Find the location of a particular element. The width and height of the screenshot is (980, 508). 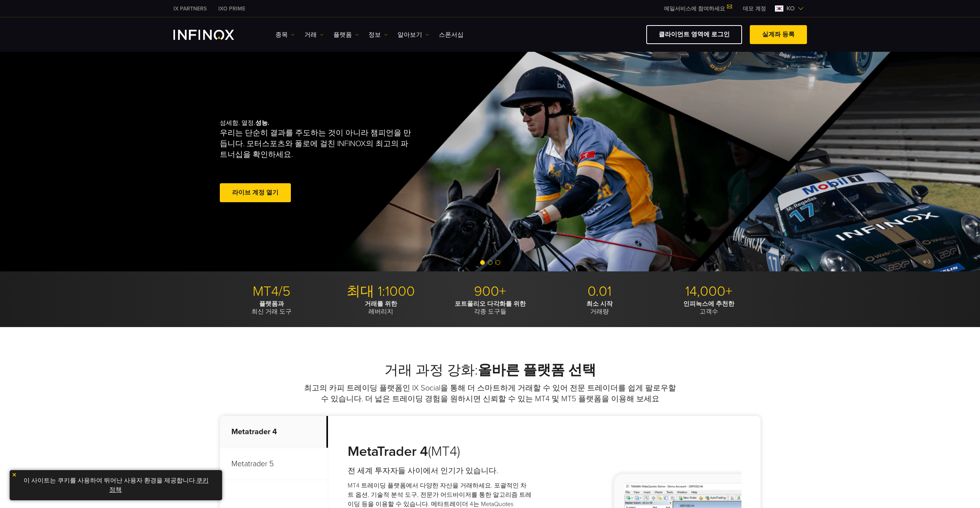

a: 메일서비스에 참여하세요 is located at coordinates (698, 9).